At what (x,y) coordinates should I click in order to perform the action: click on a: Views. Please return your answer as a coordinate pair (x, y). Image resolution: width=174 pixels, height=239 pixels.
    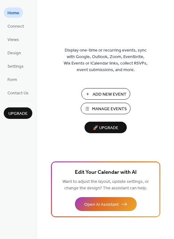
    Looking at the image, I should click on (13, 39).